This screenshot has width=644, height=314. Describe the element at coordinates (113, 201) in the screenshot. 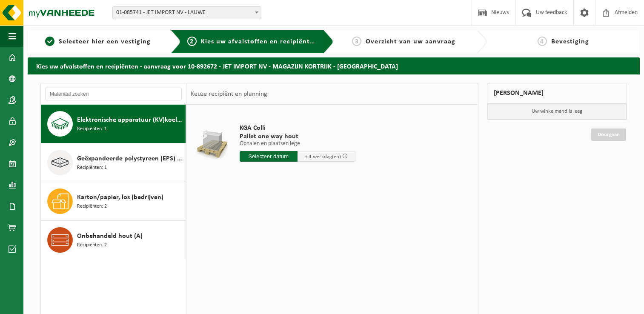

I see `button: Karton/papier, los (bedrijven) Recipiënten: 2` at that location.